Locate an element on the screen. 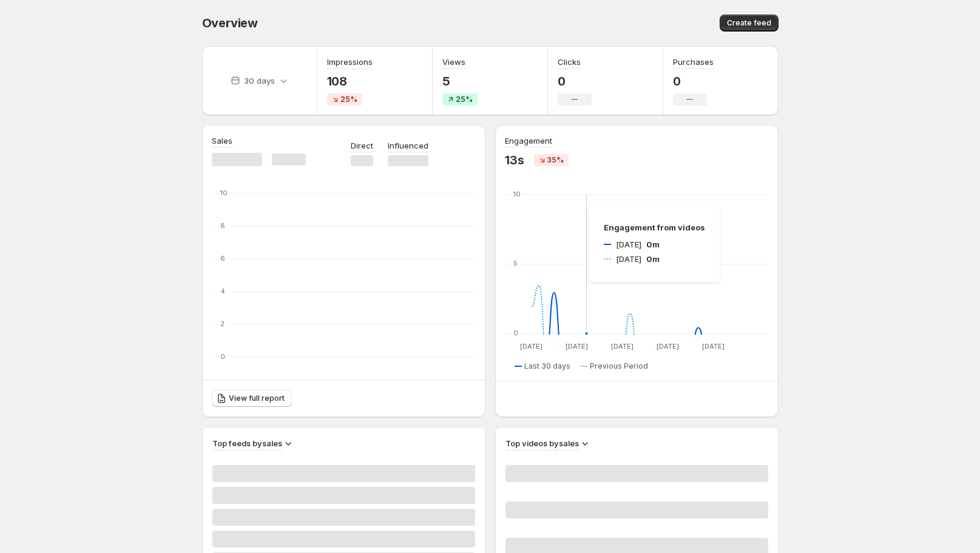 The height and width of the screenshot is (553, 980). text: 4 is located at coordinates (223, 291).